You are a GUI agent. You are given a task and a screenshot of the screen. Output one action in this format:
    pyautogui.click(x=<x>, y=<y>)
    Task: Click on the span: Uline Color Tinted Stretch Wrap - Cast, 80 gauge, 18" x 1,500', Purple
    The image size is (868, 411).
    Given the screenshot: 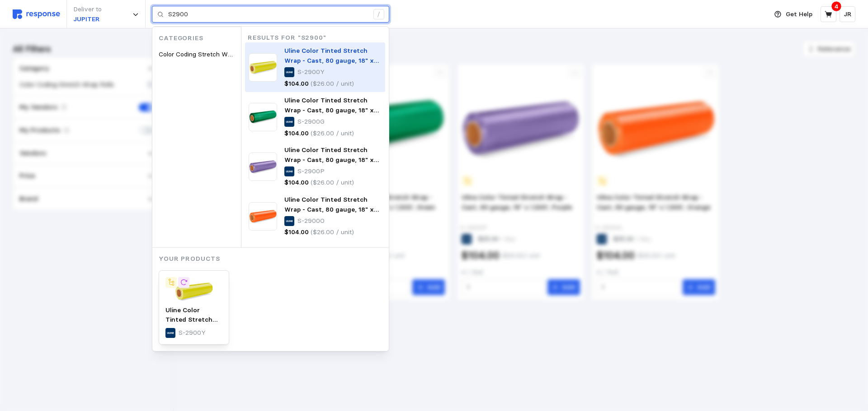 What is the action you would take?
    pyautogui.click(x=331, y=160)
    